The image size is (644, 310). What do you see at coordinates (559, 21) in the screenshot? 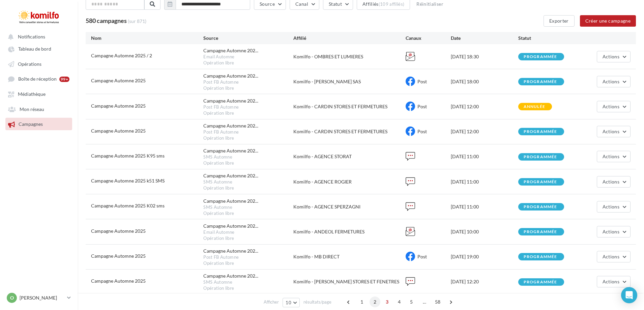
I see `button: Exporter` at bounding box center [559, 21].